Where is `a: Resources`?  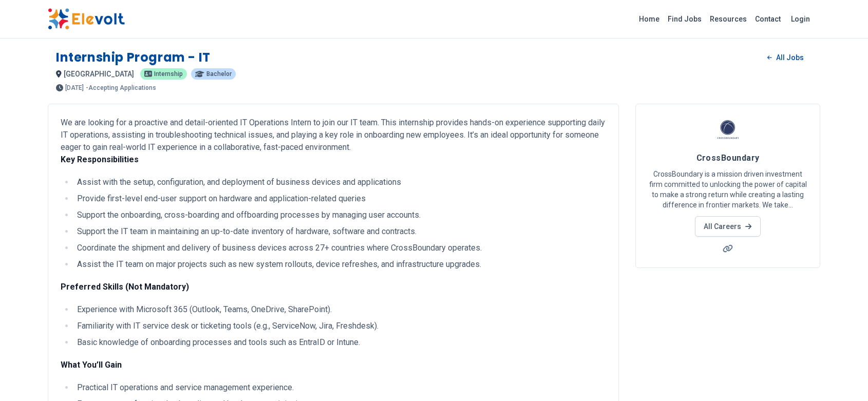 a: Resources is located at coordinates (728, 19).